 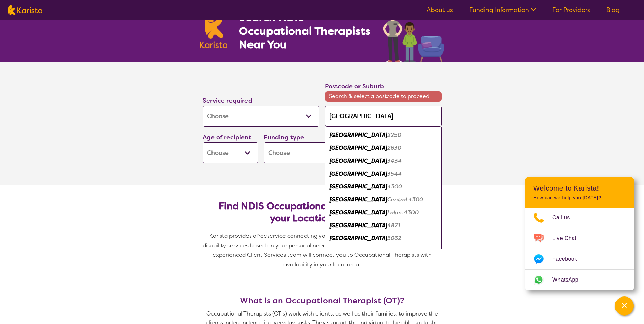 I want to click on label: Service required, so click(x=228, y=100).